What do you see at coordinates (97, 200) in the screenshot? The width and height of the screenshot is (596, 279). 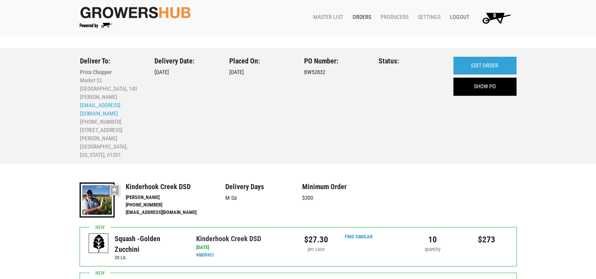 I see `img: thumbnail-090b6f636918ed6916eef32b8074a337.jpg` at bounding box center [97, 200].